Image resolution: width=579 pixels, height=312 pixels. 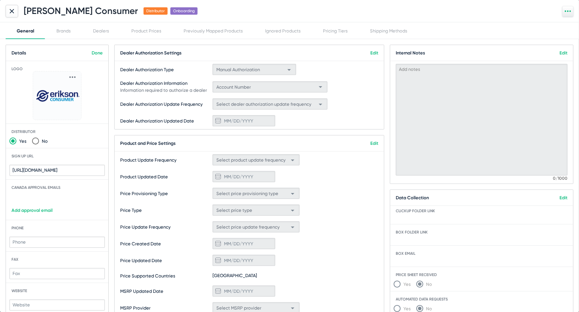 What do you see at coordinates (560, 178) in the screenshot?
I see `mat-hint: 0/1000` at bounding box center [560, 178].